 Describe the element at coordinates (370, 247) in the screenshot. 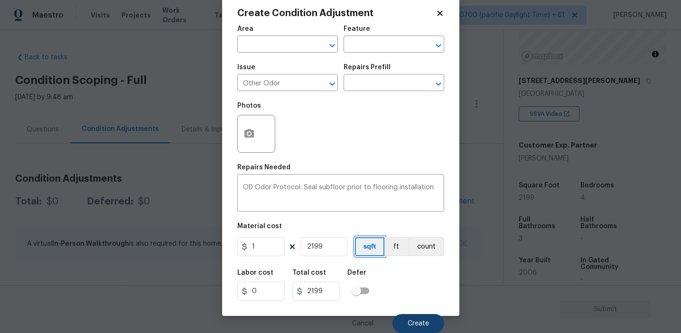

I see `button: sqft` at that location.